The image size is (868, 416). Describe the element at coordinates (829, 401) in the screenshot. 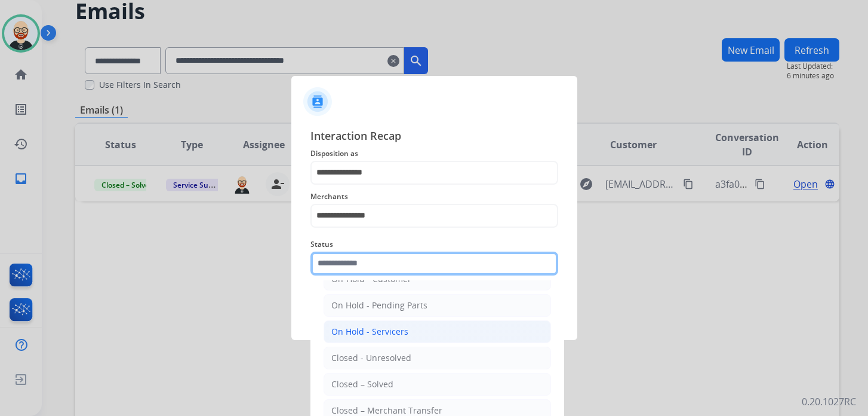

I see `p: 0.20.1027RC` at that location.